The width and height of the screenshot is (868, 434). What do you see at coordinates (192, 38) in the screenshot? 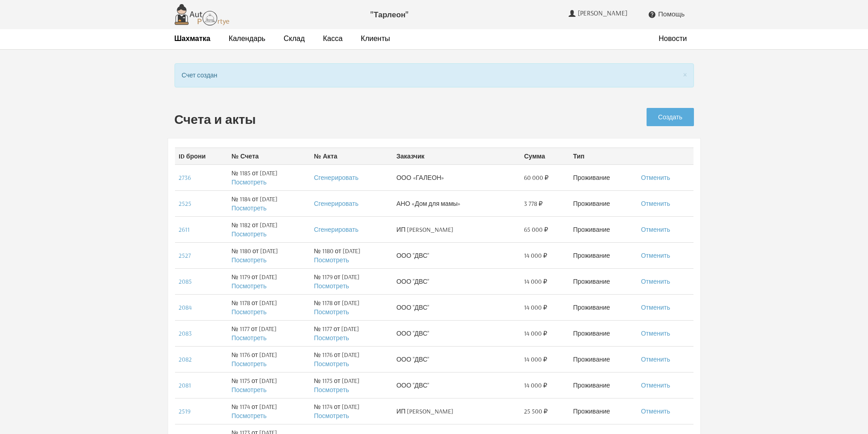
I see `strong: Шахматка` at bounding box center [192, 38].